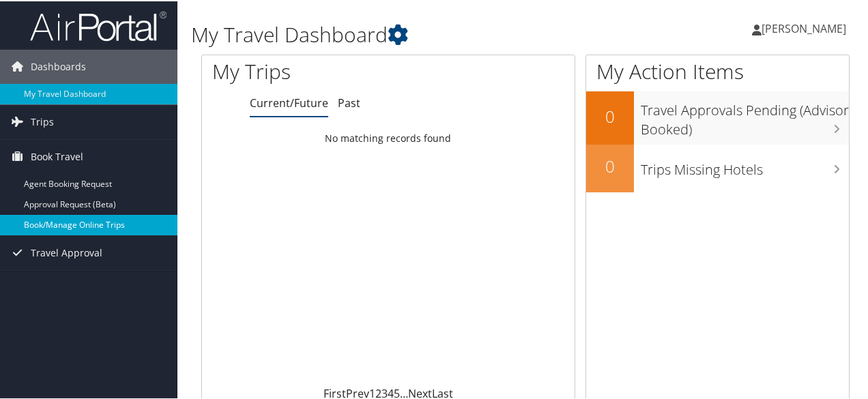  What do you see at coordinates (745, 115) in the screenshot?
I see `h3: Travel Approvals Pending (Advisor Booked)` at bounding box center [745, 115].